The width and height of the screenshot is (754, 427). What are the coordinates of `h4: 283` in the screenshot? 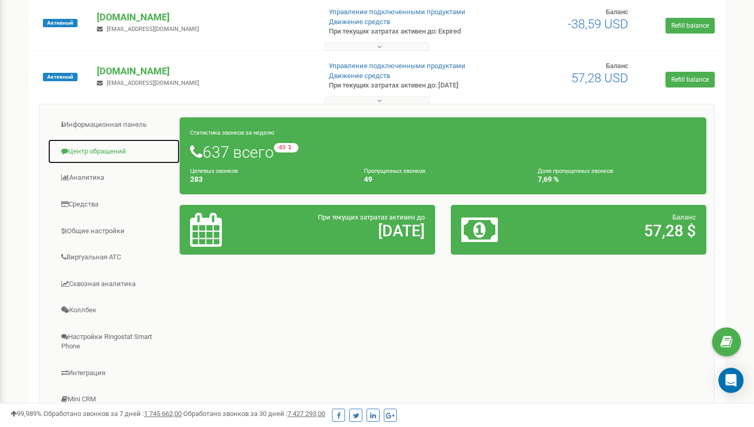 It's located at (269, 179).